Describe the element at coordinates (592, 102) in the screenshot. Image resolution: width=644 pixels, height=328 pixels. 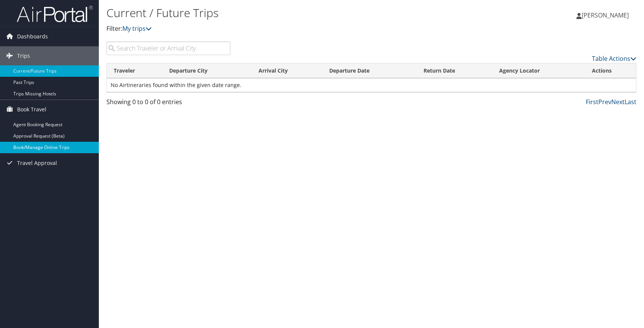
I see `a: First` at that location.